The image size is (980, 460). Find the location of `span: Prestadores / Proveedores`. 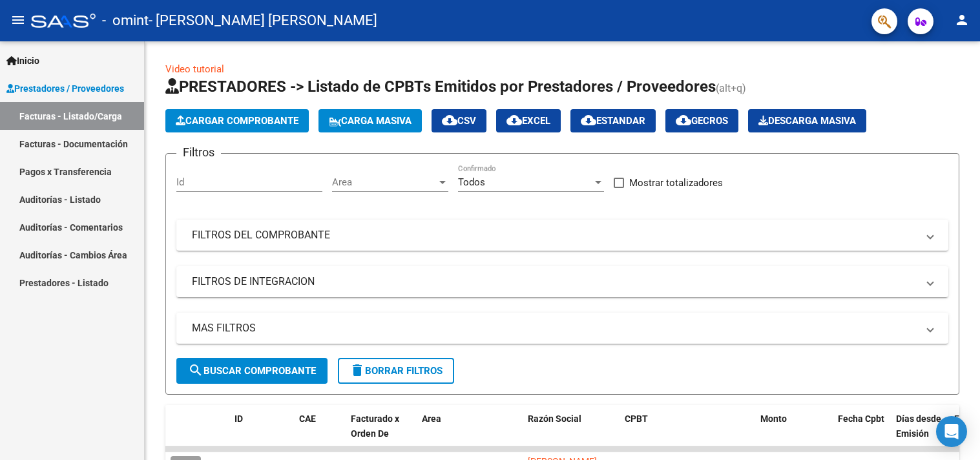

span: Prestadores / Proveedores is located at coordinates (65, 88).